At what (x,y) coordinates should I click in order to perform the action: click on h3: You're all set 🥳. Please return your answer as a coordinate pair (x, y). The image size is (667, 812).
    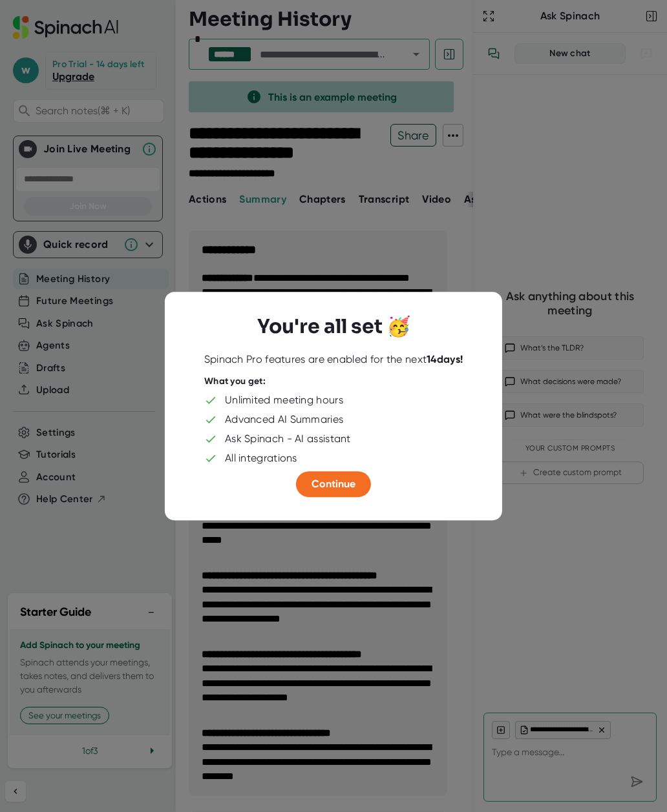
    Looking at the image, I should click on (333, 326).